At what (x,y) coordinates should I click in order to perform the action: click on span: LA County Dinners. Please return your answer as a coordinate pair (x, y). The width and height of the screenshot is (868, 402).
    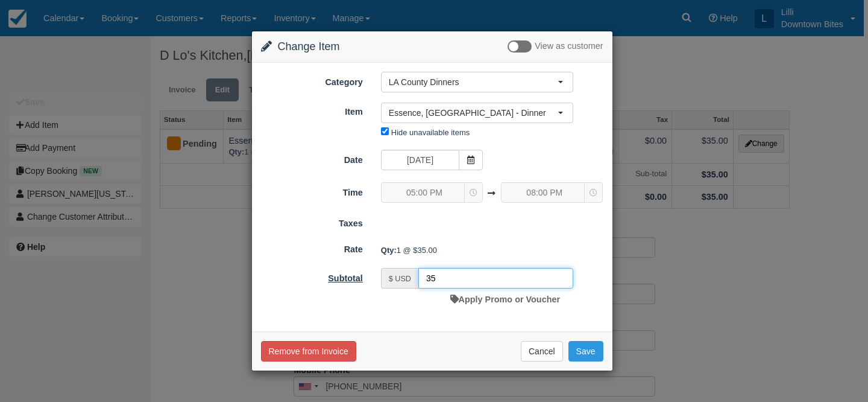
    Looking at the image, I should click on (473, 82).